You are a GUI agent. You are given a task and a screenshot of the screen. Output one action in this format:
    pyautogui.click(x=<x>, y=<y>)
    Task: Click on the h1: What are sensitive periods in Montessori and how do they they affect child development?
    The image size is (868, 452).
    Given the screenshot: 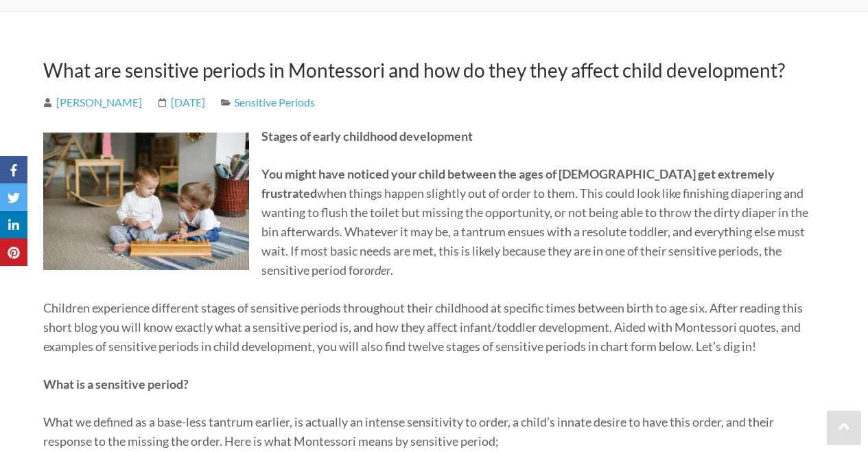 What is the action you would take?
    pyautogui.click(x=429, y=70)
    